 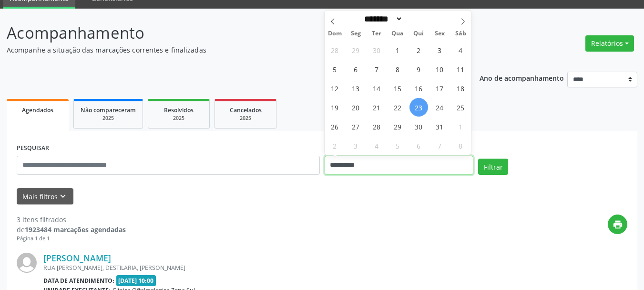 What do you see at coordinates (377, 69) in the screenshot?
I see `span: Outubro 7, 2025` at bounding box center [377, 69].